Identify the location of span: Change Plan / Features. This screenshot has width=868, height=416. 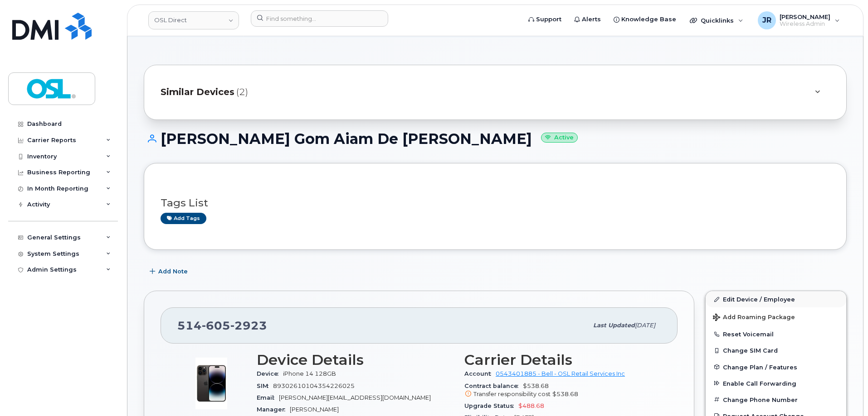
(760, 367).